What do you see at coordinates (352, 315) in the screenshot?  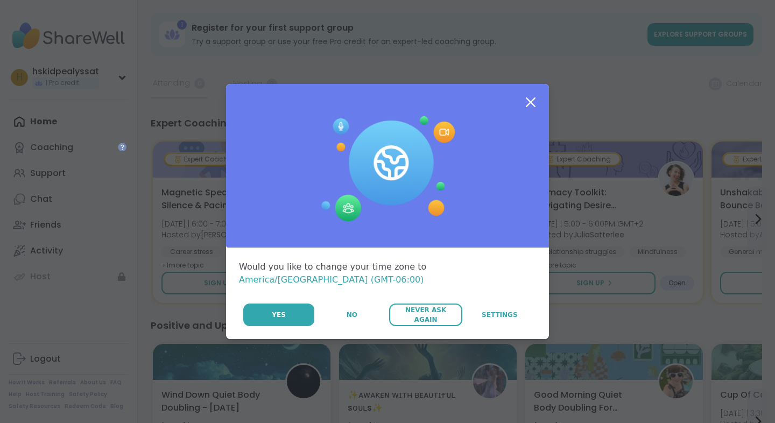 I see `button: No` at bounding box center [352, 315].